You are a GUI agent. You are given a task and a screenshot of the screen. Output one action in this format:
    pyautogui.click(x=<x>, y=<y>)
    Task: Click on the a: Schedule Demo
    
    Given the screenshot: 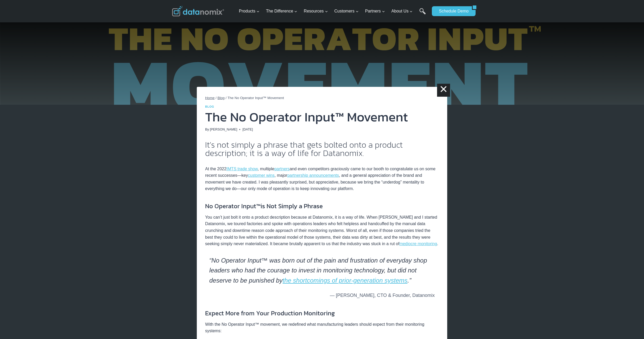 What is the action you would take?
    pyautogui.click(x=452, y=11)
    